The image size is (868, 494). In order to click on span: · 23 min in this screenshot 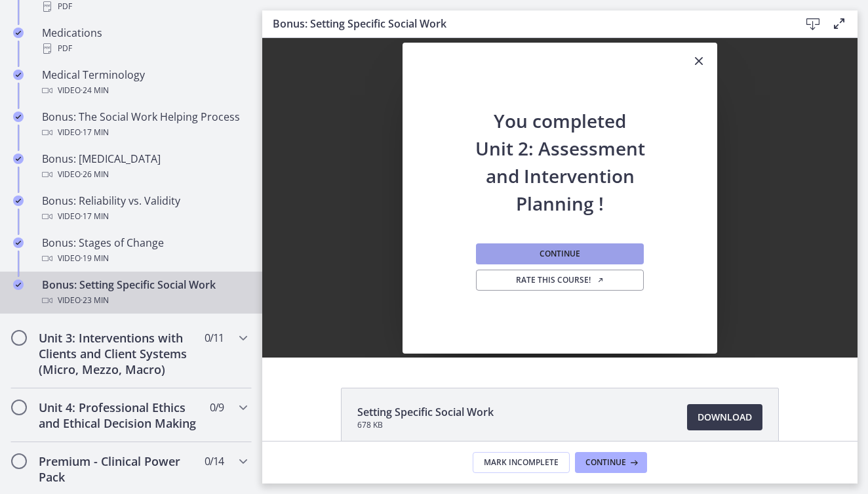, I will do `click(94, 300)`.